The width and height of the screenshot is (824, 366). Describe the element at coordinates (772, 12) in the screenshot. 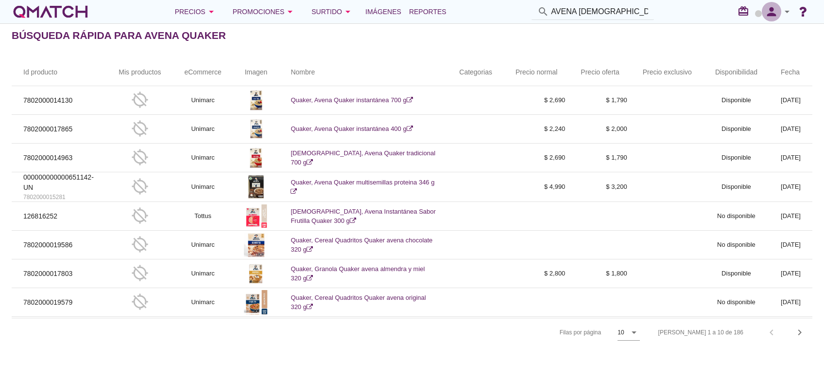

I see `i: person` at that location.